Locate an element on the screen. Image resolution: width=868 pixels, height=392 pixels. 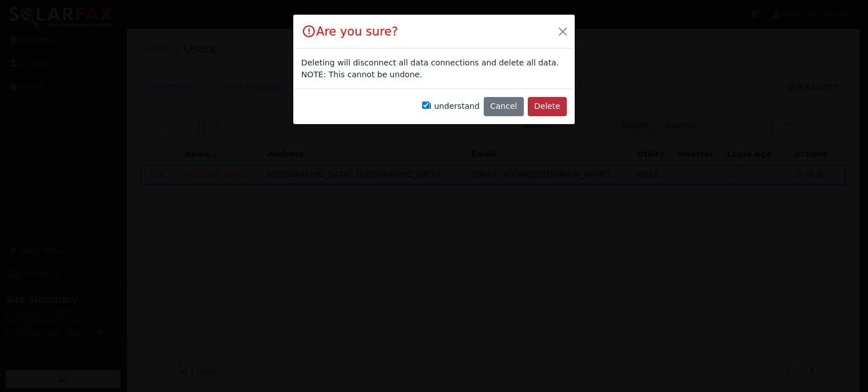
h4: Are you sure? is located at coordinates (349, 32).